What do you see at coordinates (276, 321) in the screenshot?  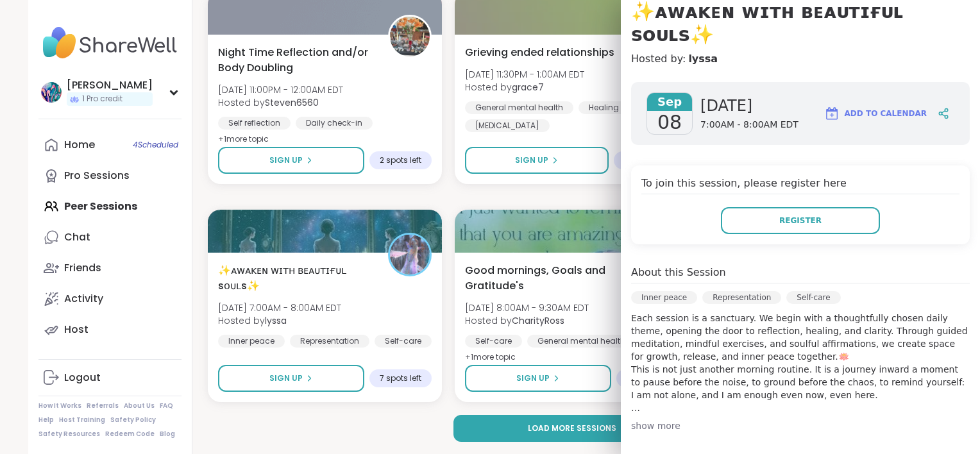 I see `b: lyssa` at bounding box center [276, 321].